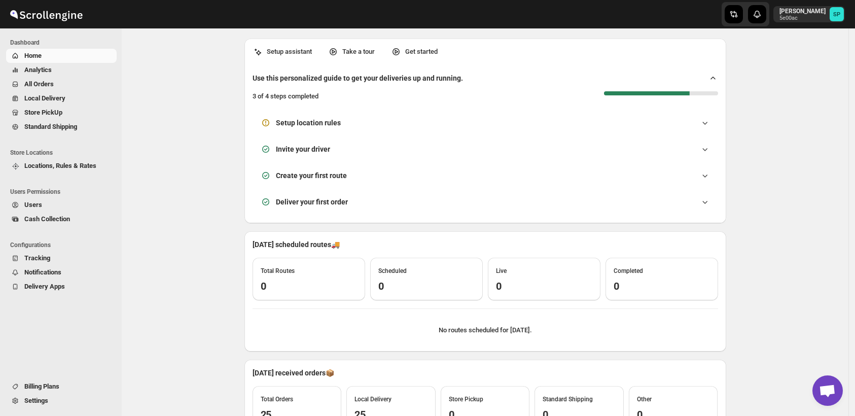  Describe the element at coordinates (358, 78) in the screenshot. I see `h2: Use this personalized guide to get your deliveries up and running.` at that location.